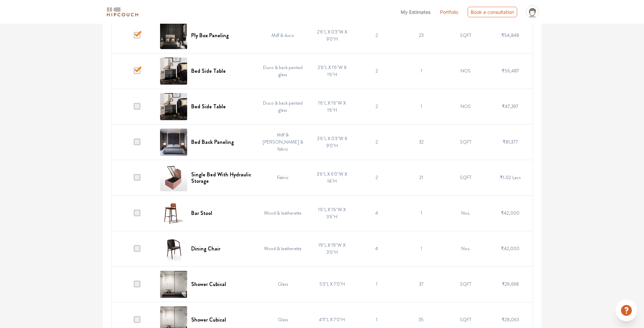 This screenshot has width=644, height=328. What do you see at coordinates (505, 177) in the screenshot?
I see `span: ₹1.02` at bounding box center [505, 177].